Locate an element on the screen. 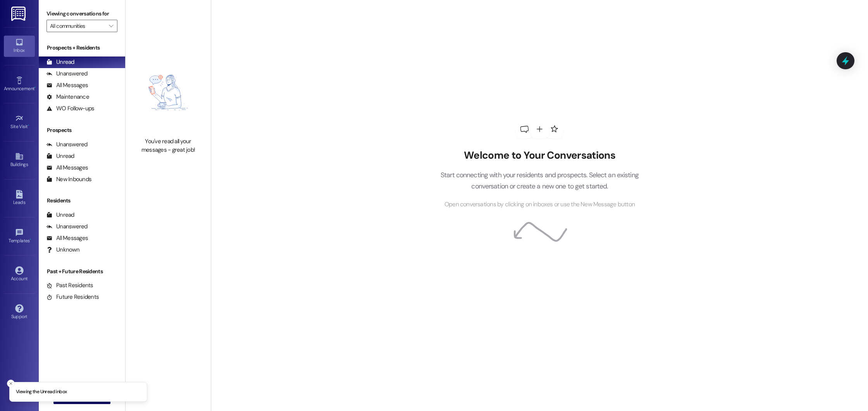  input: All communities is located at coordinates (78, 26).